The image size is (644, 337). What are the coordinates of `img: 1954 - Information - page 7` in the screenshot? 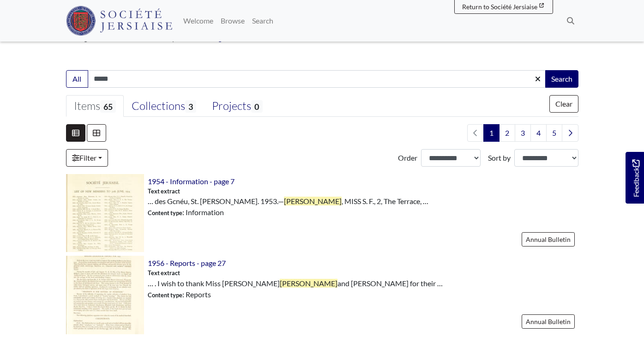 It's located at (105, 213).